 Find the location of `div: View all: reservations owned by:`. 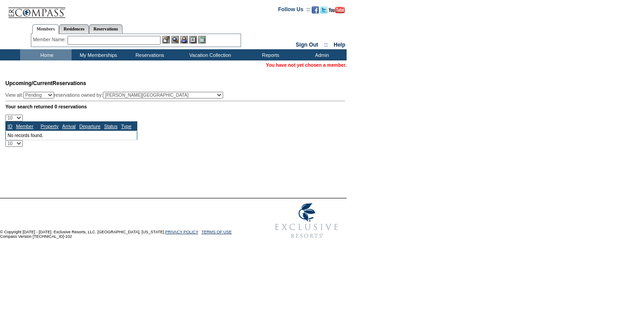

div: View all: reservations owned by: is located at coordinates (116, 95).